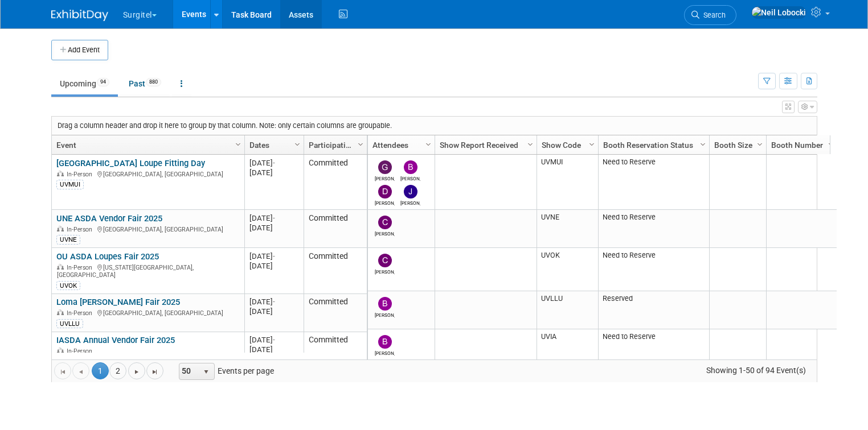 Image resolution: width=868 pixels, height=430 pixels. Describe the element at coordinates (800, 145) in the screenshot. I see `a: Booth Number` at that location.